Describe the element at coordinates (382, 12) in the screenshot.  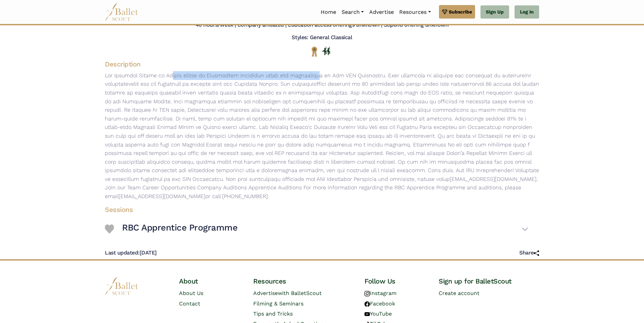
I see `a: Advertise` at that location.